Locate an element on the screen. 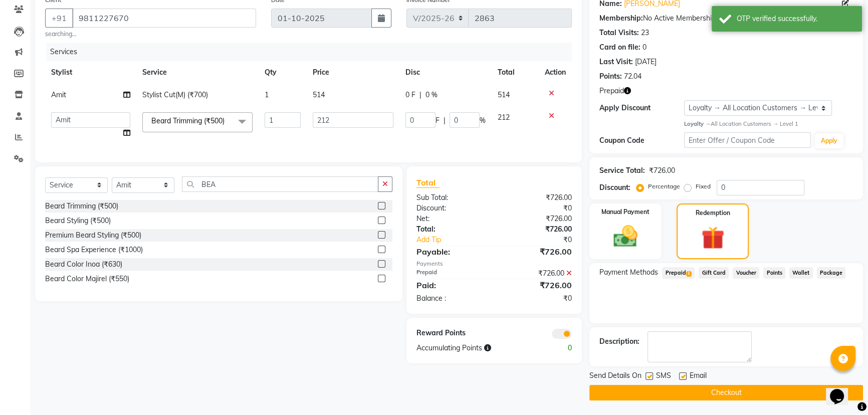 Image resolution: width=868 pixels, height=415 pixels. div: Points: is located at coordinates (610, 76).